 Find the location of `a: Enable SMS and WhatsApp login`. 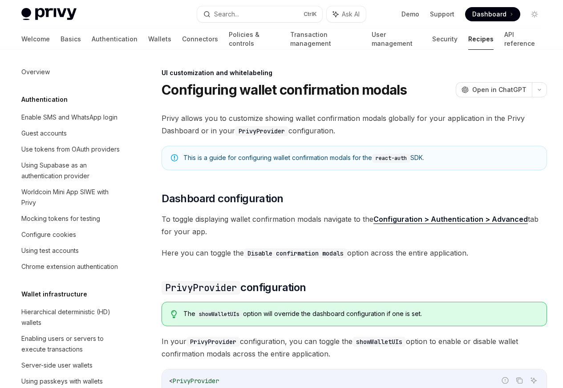

a: Enable SMS and WhatsApp login is located at coordinates (71, 117).